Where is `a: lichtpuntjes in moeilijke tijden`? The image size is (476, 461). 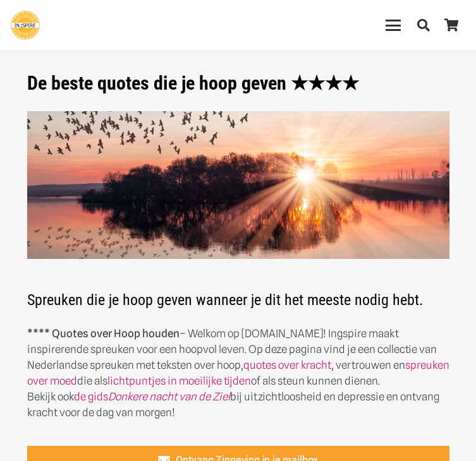 a: lichtpuntjes in moeilijke tijden is located at coordinates (179, 381).